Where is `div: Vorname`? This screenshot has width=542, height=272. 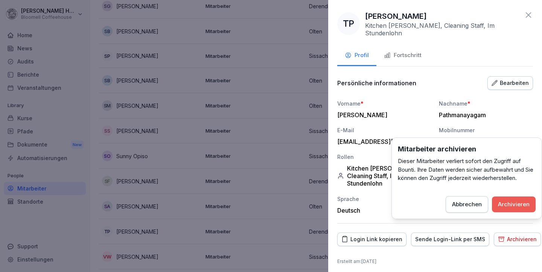 div: Vorname is located at coordinates (384, 103).